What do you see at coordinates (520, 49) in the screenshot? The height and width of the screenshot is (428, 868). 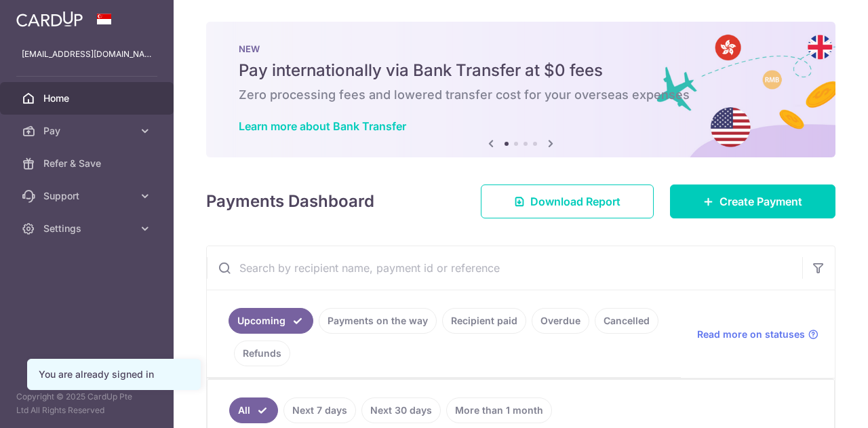 I see `p: NEW` at bounding box center [520, 49].